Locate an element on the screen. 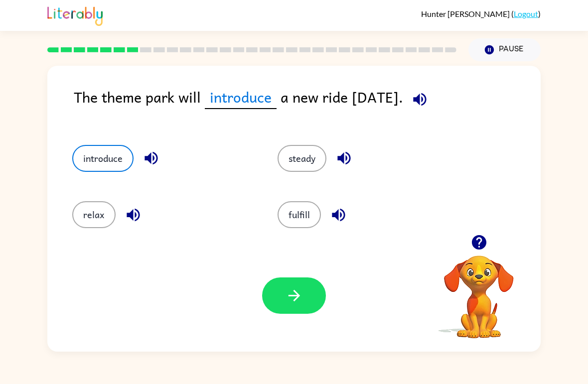  img: Literably is located at coordinates (75, 15).